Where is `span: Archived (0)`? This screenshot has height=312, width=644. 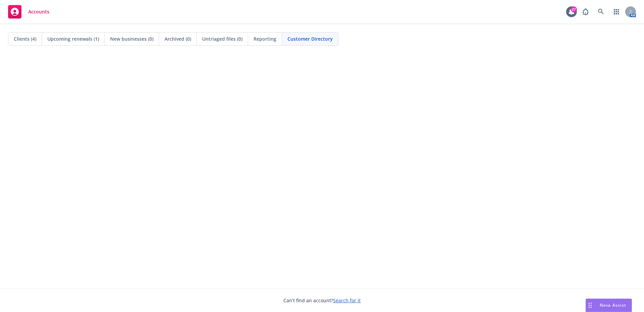
span: Archived (0) is located at coordinates (177, 39).